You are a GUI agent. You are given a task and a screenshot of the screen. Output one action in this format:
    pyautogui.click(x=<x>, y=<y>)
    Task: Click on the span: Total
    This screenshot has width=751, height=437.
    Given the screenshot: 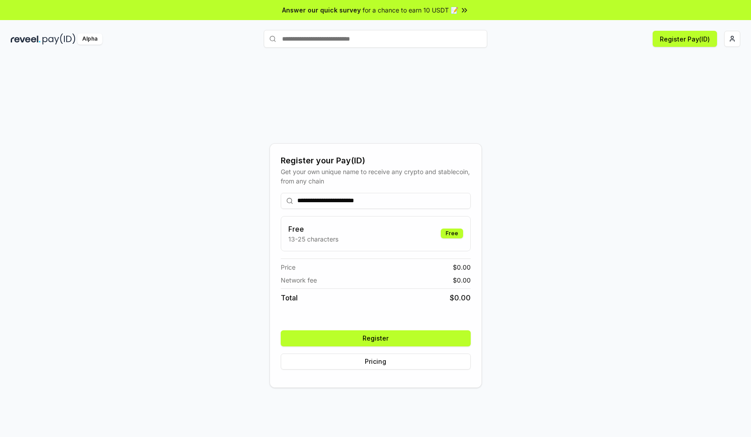 What is the action you would take?
    pyautogui.click(x=289, y=298)
    